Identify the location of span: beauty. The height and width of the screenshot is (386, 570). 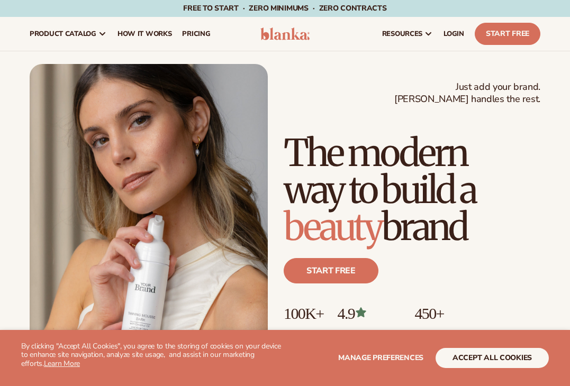
(332, 227).